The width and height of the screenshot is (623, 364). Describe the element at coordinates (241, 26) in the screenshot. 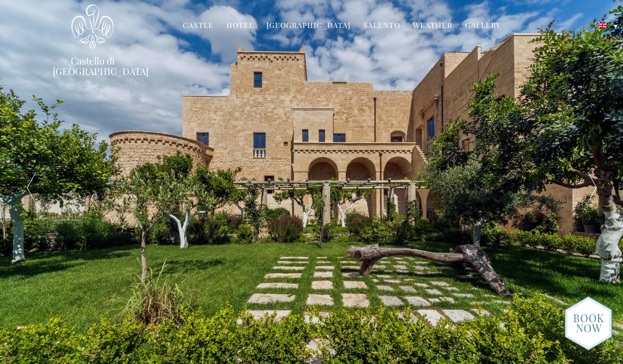

I see `a: Hotel` at that location.